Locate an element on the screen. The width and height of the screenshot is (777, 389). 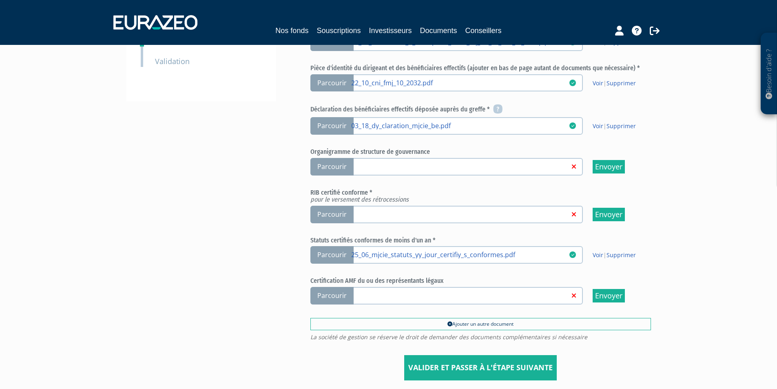
span: La société de gestion se réserve le droit de demander des documents complémentaires si nécessaire is located at coordinates (480, 337).